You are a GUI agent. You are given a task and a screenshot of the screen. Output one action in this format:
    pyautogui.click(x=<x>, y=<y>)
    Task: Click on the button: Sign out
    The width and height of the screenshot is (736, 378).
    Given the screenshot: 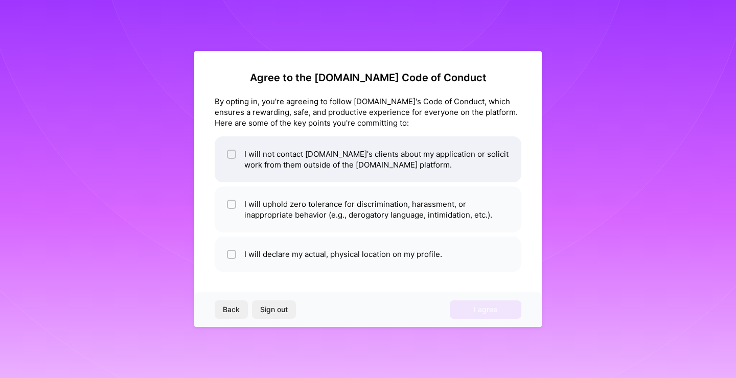 What is the action you would take?
    pyautogui.click(x=274, y=310)
    